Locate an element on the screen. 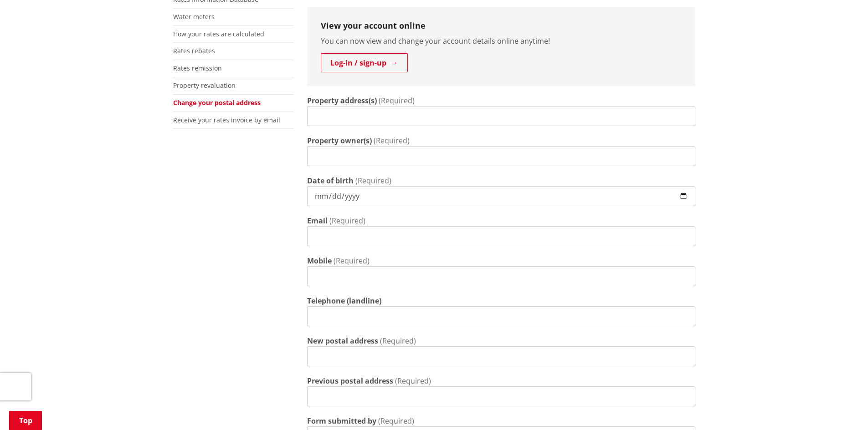 This screenshot has height=430, width=868. label: Telephone (landline) is located at coordinates (344, 301).